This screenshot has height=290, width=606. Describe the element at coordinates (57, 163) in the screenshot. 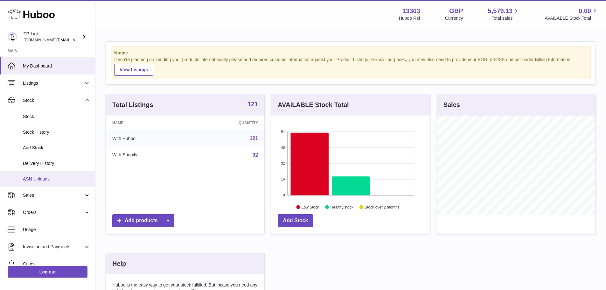

I see `span: Delivery History` at that location.